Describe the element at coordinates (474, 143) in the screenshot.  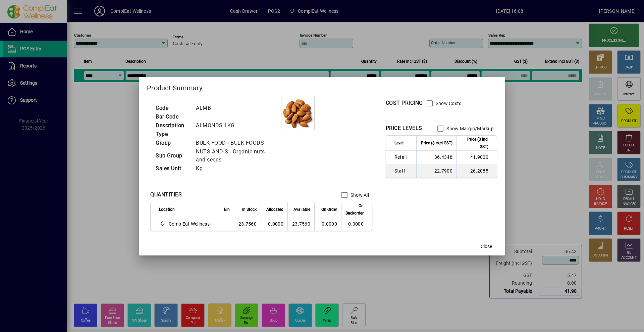
I see `span: Price ($ incl GST)` at that location.